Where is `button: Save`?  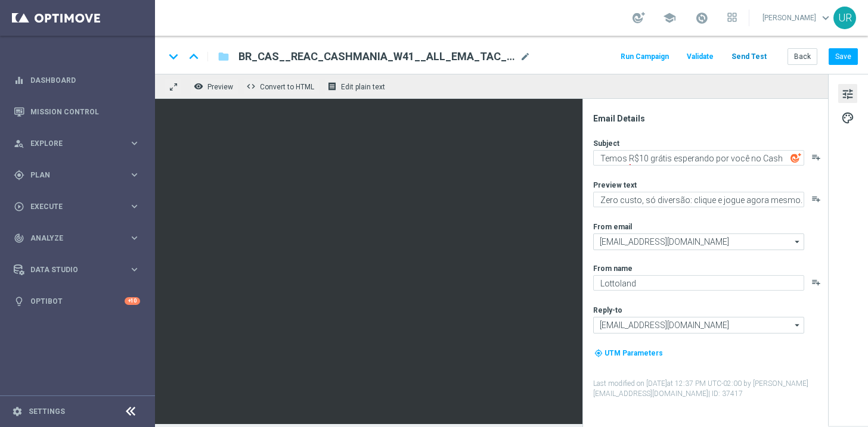 button: Save is located at coordinates (843, 57).